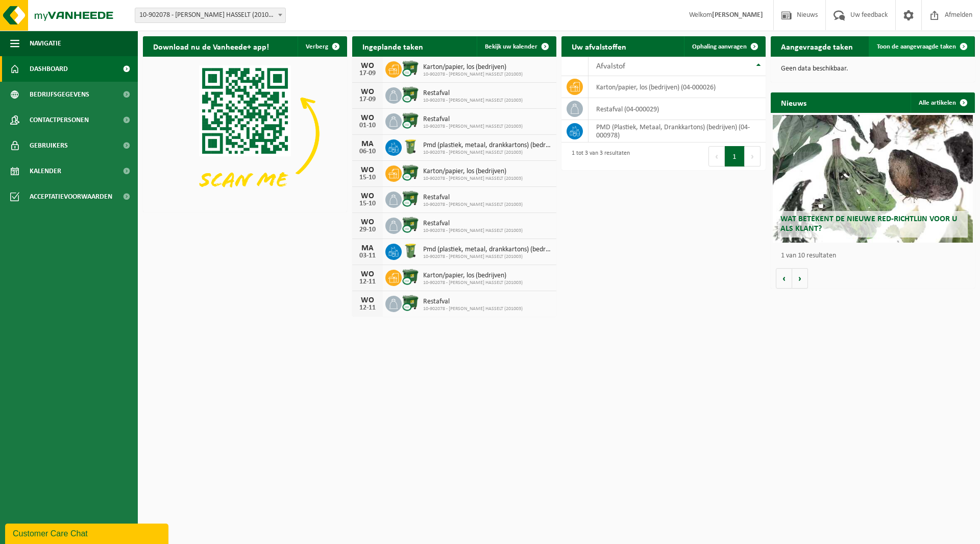 Image resolution: width=980 pixels, height=544 pixels. Describe the element at coordinates (59, 120) in the screenshot. I see `span: Contactpersonen` at that location.